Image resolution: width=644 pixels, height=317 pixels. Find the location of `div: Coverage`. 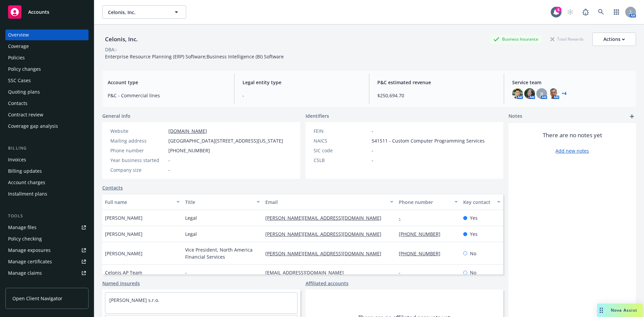

div: Coverage is located at coordinates (18, 47).